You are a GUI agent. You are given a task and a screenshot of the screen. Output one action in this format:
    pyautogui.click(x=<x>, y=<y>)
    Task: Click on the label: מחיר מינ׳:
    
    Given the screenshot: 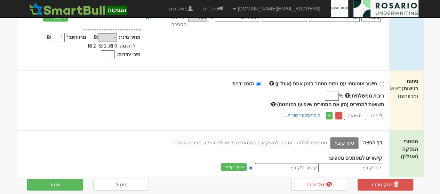 What is the action you would take?
    pyautogui.click(x=130, y=37)
    